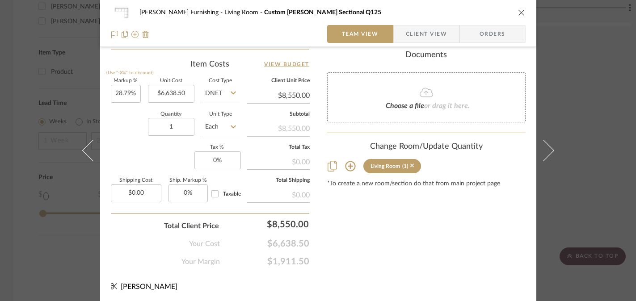  Describe the element at coordinates (220, 114) in the screenshot. I see `label: Unit Type` at that location.